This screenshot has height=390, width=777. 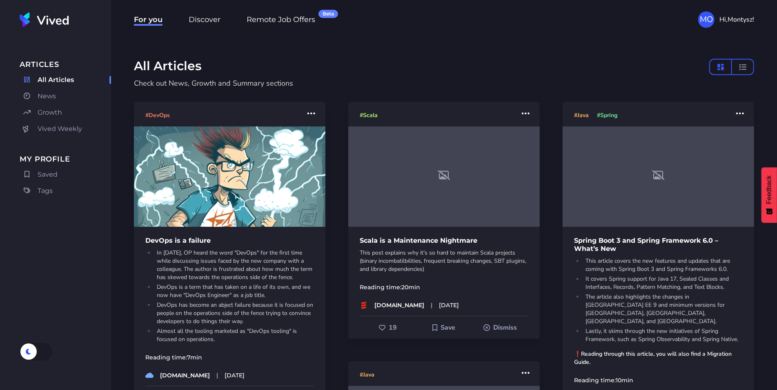 I want to click on span: # DevOps, so click(x=158, y=115).